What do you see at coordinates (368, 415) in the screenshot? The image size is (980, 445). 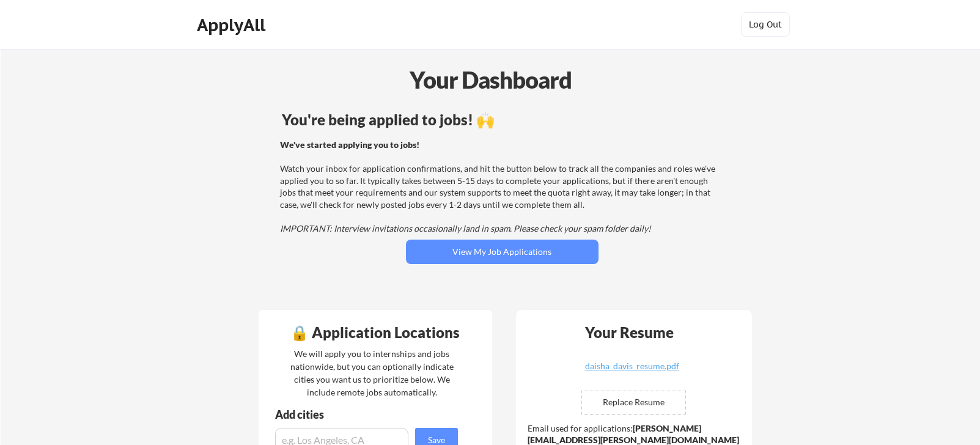 I see `div: Add cities` at bounding box center [368, 415].